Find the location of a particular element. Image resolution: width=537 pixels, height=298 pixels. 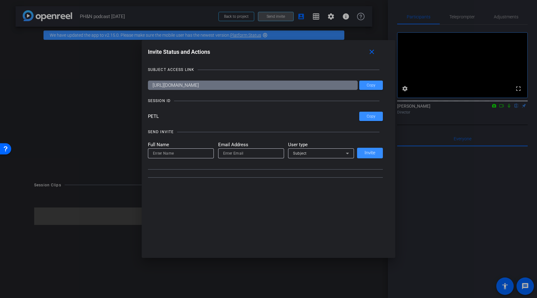

div: SESSION ID is located at coordinates (159, 101).